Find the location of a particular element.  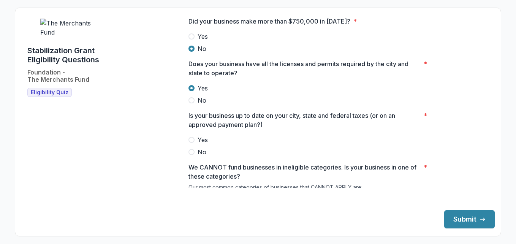

p: Does your business have all the licenses and permits required by the city and state to operate? is located at coordinates (305, 68).